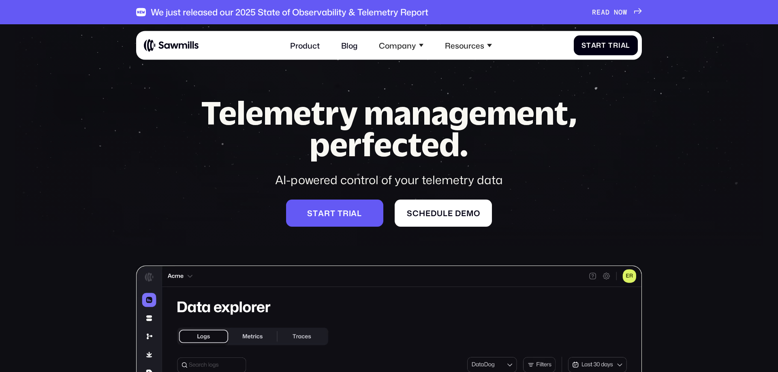 This screenshot has width=778, height=372. Describe the element at coordinates (599, 12) in the screenshot. I see `span: E` at that location.